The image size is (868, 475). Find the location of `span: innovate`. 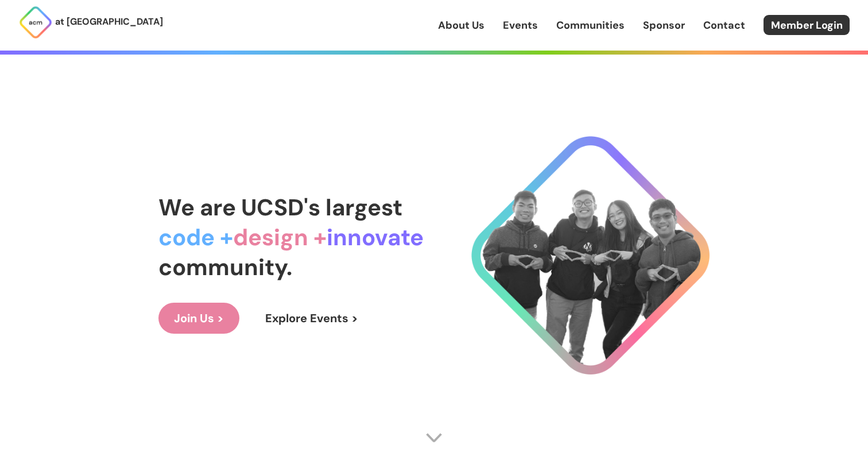

span: innovate is located at coordinates (375, 237).